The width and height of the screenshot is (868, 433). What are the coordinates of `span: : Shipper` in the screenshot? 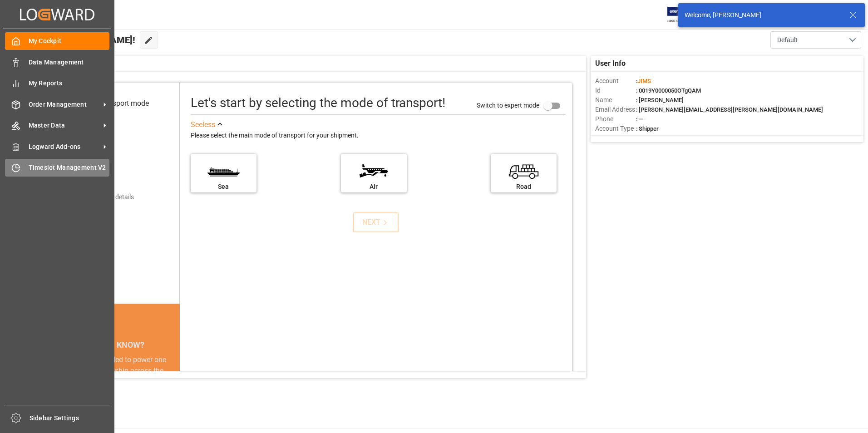 It's located at (648, 129).